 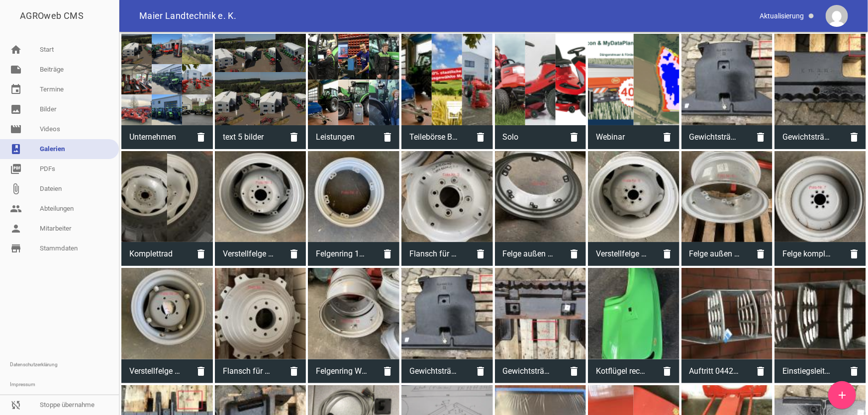 What do you see at coordinates (16, 49) in the screenshot?
I see `i: home` at bounding box center [16, 49].